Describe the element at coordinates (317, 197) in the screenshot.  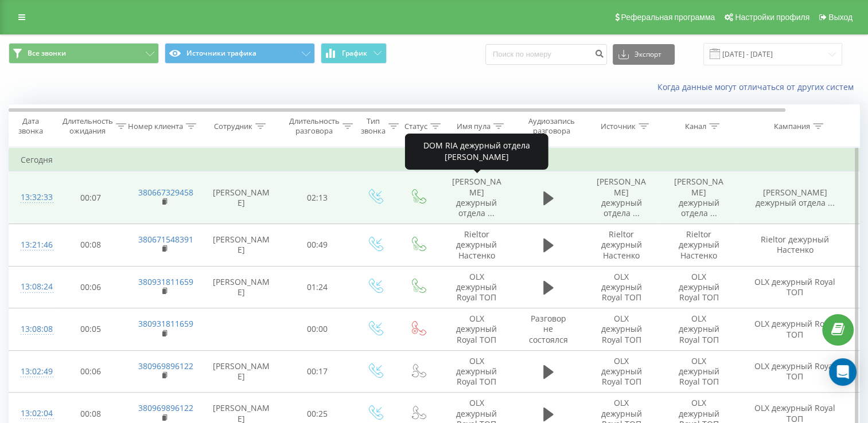
I see `td: 02:13` at that location.